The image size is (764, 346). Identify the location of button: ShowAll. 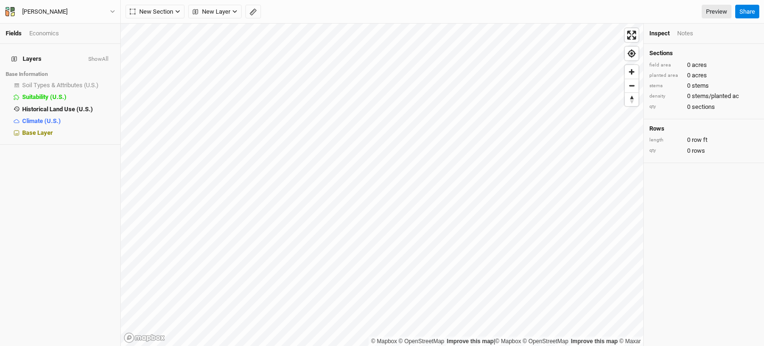
(98, 59).